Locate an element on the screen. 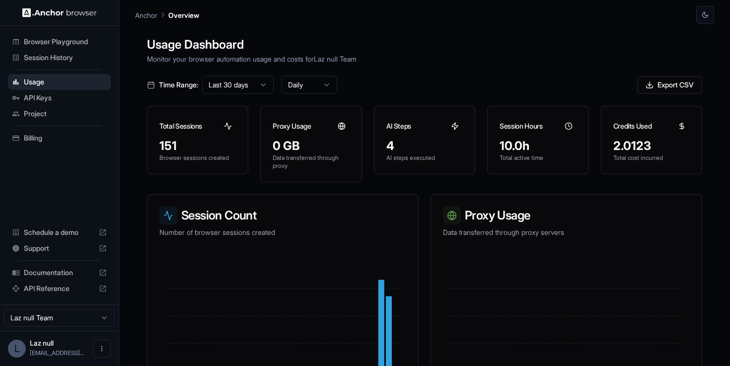  h3: Session Hours is located at coordinates (521, 126).